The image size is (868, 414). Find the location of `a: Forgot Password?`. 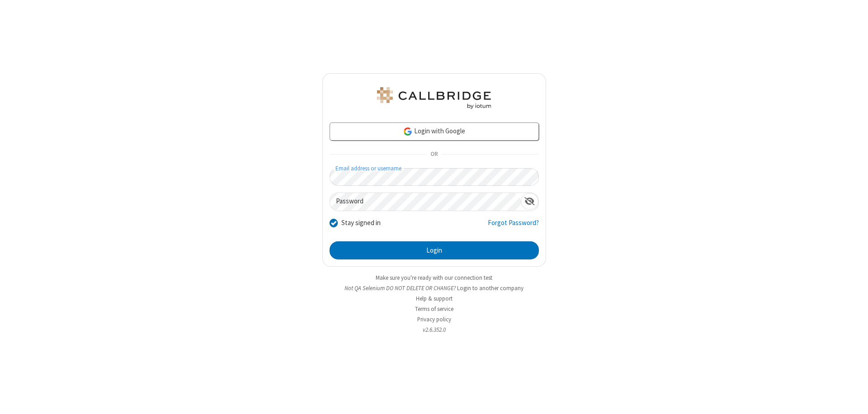

a: Forgot Password? is located at coordinates (513, 226).